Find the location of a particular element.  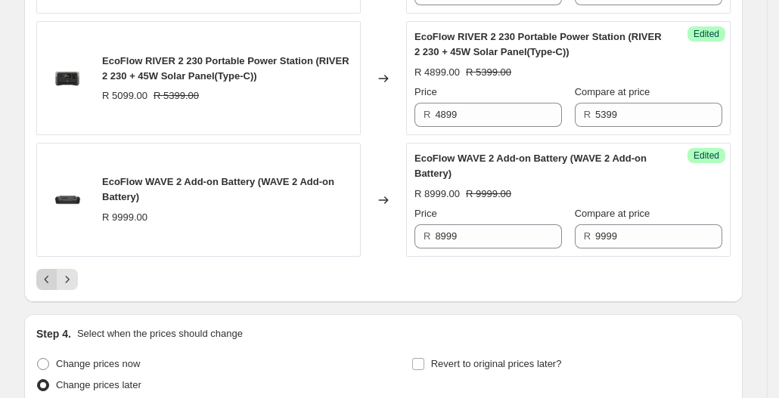

p: Select when the prices should change is located at coordinates (160, 334).